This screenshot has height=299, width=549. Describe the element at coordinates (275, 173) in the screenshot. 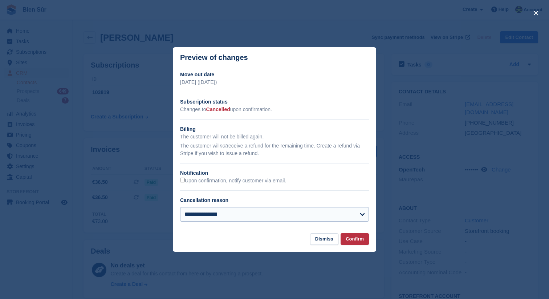

I see `h2: Notification` at that location.